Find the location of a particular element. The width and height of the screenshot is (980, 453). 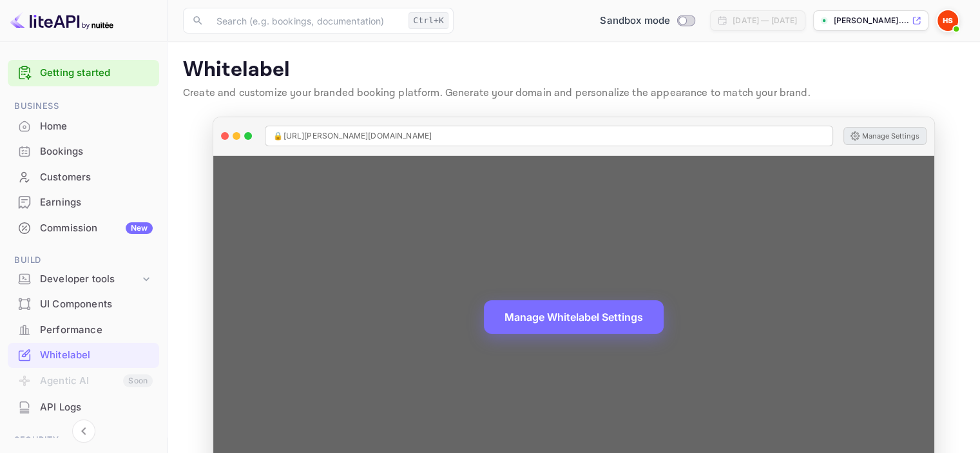

a: Home is located at coordinates (83, 126).